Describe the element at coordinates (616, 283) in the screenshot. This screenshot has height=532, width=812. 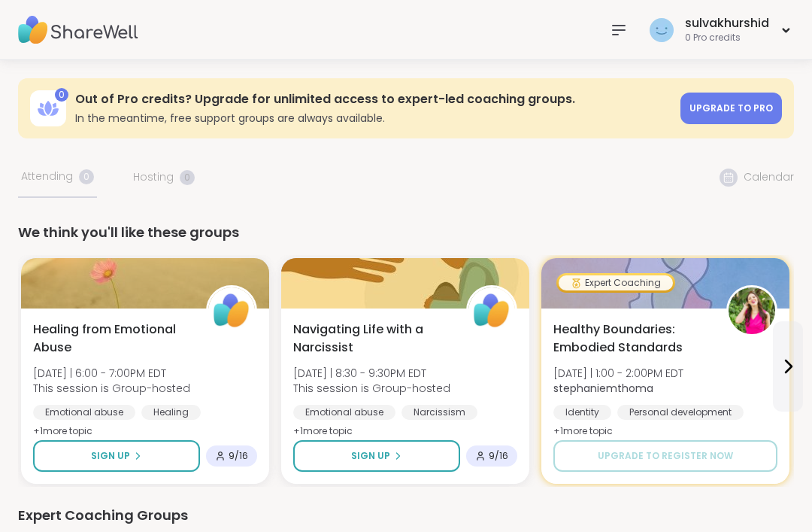
I see `div: Expert Coaching` at that location.